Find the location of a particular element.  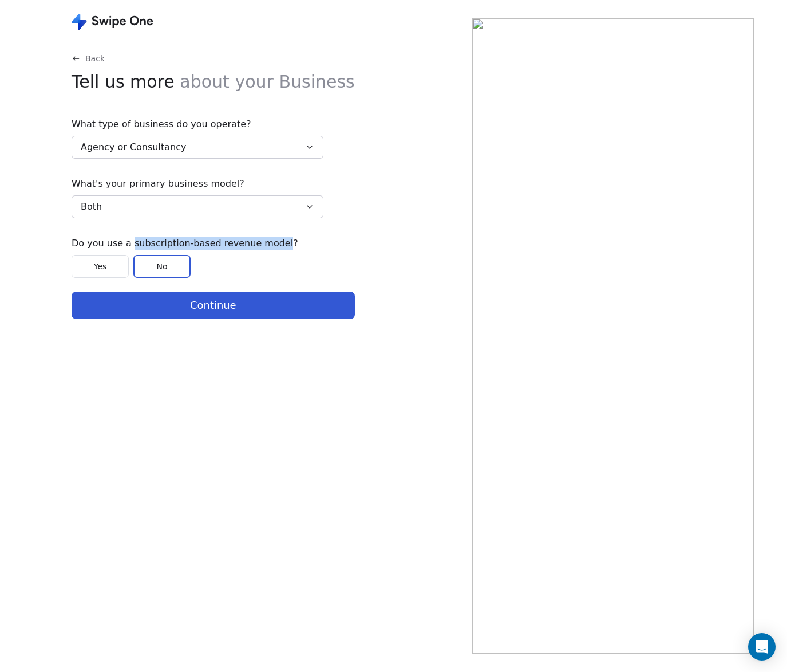

span: about your Business is located at coordinates (267, 81).